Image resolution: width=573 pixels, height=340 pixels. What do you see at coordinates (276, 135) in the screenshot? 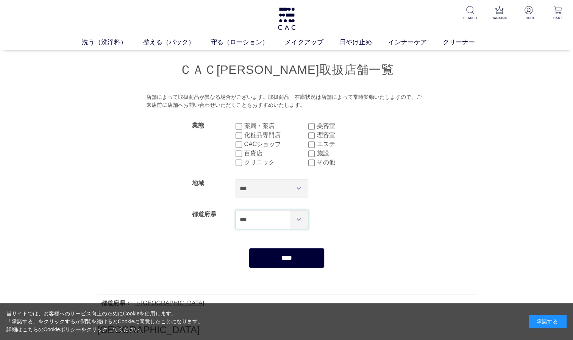
I see `label: 化粧品専門店` at bounding box center [276, 135].